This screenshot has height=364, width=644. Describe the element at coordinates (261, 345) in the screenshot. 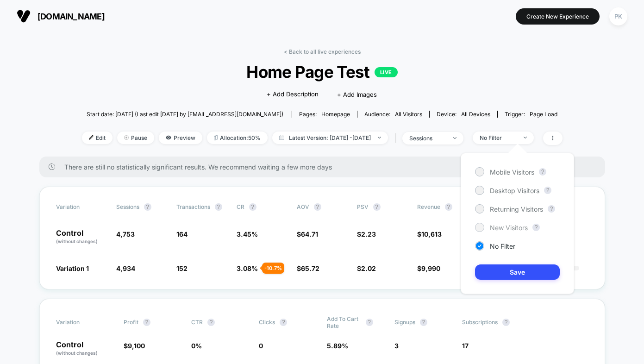

I see `span: 0` at that location.